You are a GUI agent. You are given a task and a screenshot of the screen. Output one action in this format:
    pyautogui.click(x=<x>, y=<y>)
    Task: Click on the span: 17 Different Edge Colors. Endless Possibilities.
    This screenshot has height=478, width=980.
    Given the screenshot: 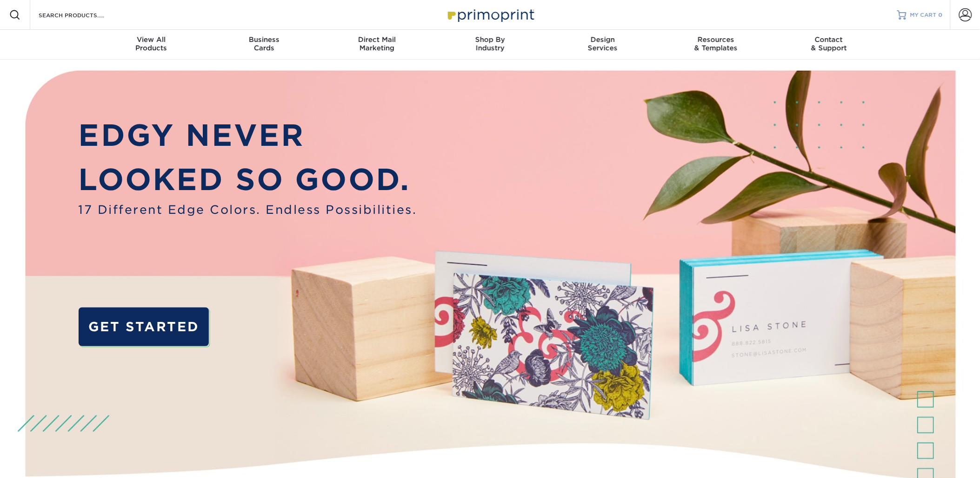 What is the action you would take?
    pyautogui.click(x=248, y=210)
    